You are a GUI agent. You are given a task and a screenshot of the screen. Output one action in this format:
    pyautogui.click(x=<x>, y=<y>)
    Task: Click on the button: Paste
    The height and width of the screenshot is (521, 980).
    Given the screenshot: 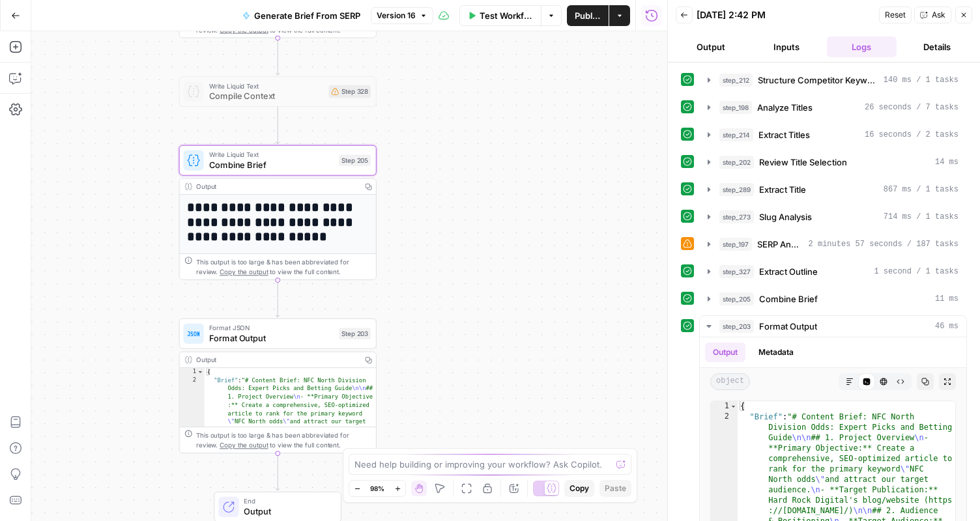 What is the action you would take?
    pyautogui.click(x=615, y=488)
    